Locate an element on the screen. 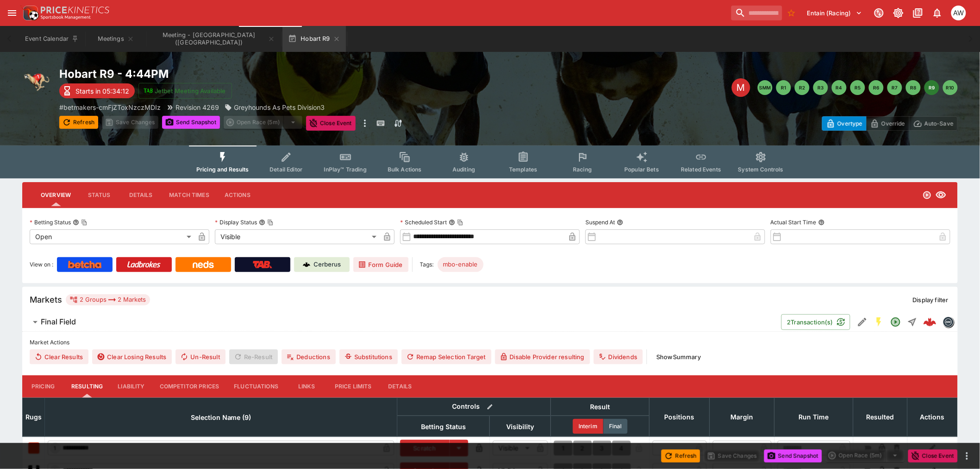  button: Dividends is located at coordinates (618, 357).